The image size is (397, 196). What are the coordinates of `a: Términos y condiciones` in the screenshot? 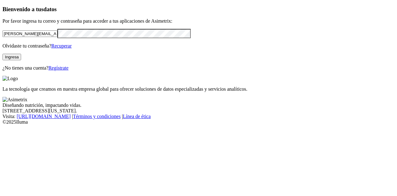 It's located at (97, 116).